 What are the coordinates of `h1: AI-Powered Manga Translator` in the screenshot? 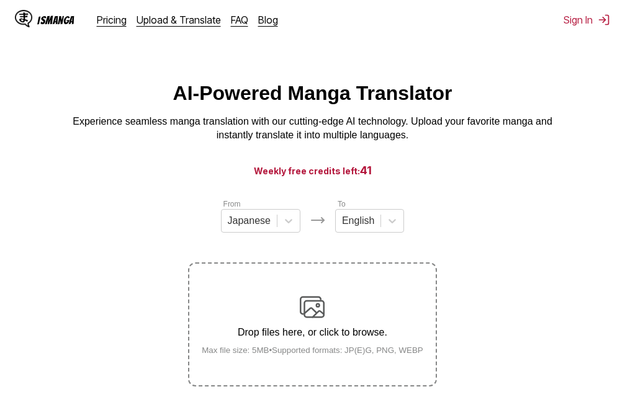 It's located at (313, 93).